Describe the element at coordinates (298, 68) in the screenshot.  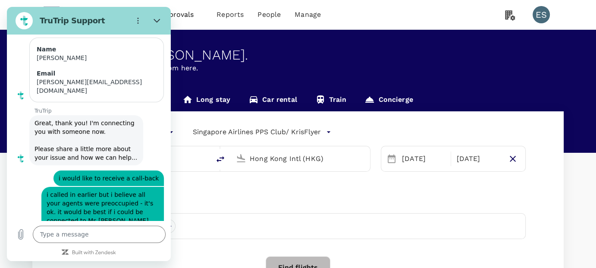
I see `p: Planning a business trip? Get started from here.` at that location.